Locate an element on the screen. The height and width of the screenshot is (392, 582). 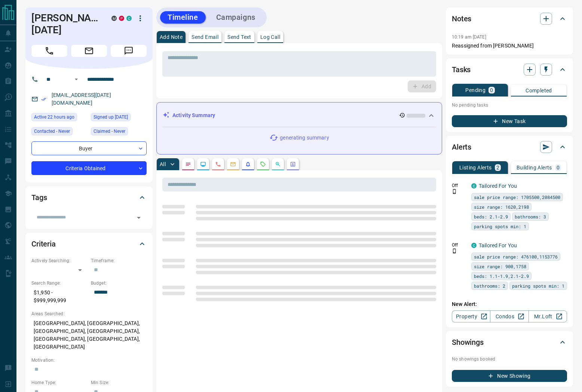
p: Motivation: is located at coordinates (89, 360).